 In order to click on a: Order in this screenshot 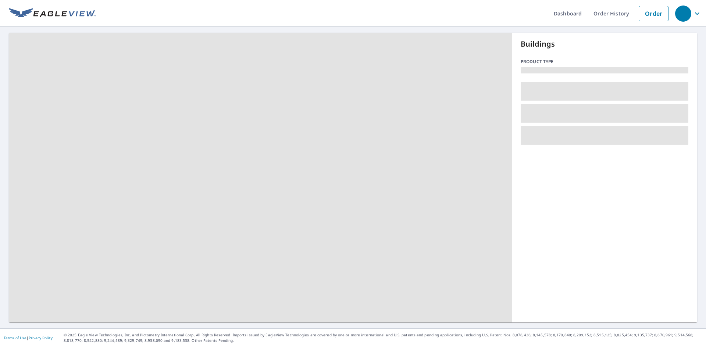, I will do `click(653, 14)`.